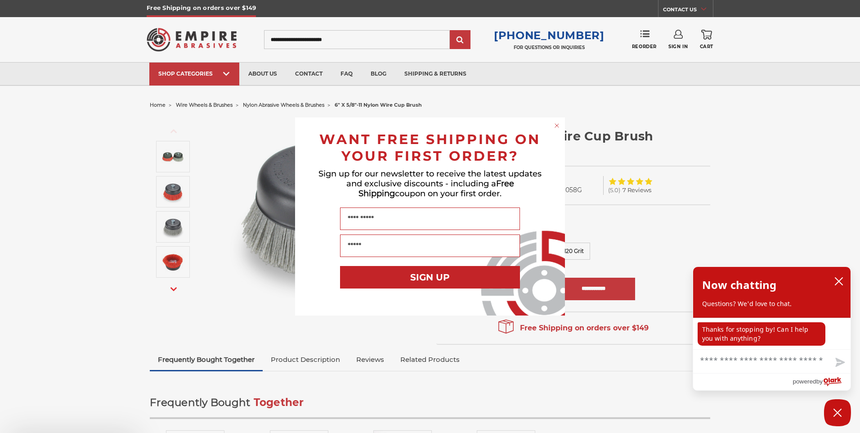 This screenshot has height=433, width=860. Describe the element at coordinates (430, 148) in the screenshot. I see `span: WANT FREE SHIPPING ON YOUR FIRST ORDER?` at that location.